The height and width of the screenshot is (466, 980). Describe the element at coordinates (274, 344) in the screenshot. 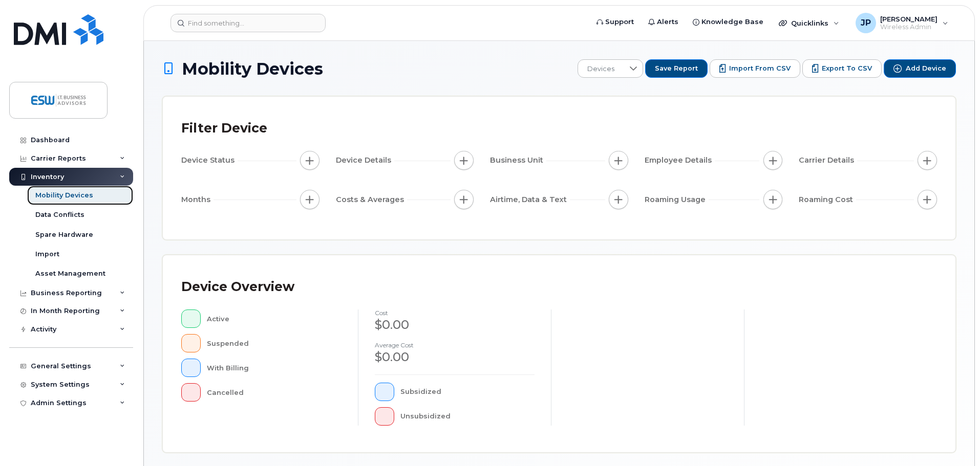

I see `div: Suspended` at that location.